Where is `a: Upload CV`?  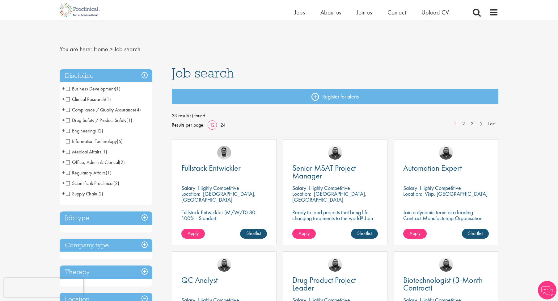
a: Upload CV is located at coordinates (435, 12).